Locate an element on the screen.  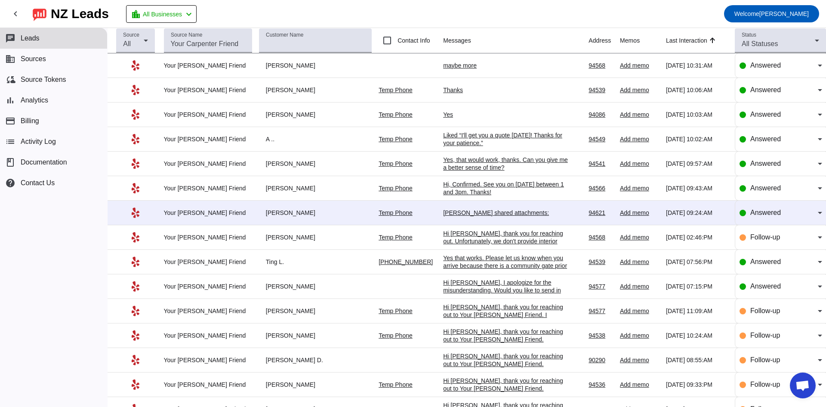
div: 94621 is located at coordinates (601, 213).